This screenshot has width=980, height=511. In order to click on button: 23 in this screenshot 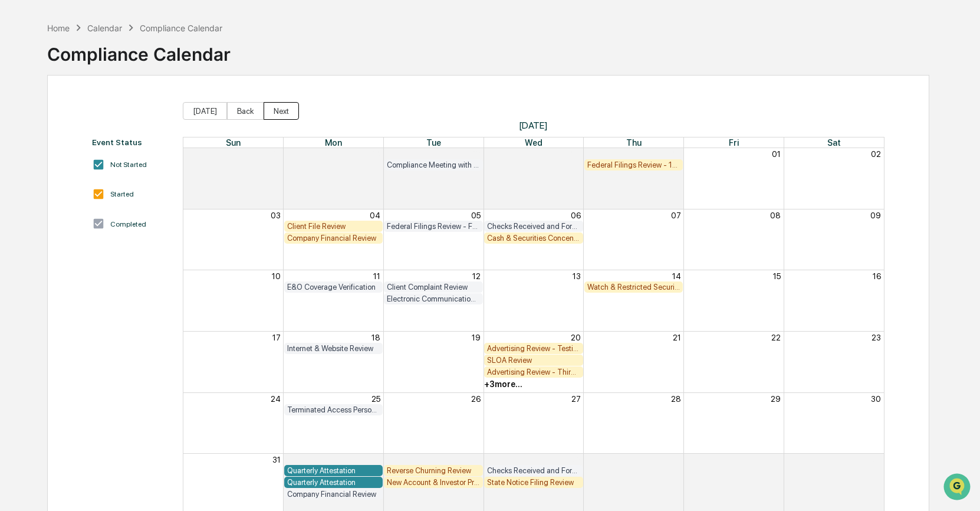, I will do `click(876, 338)`.